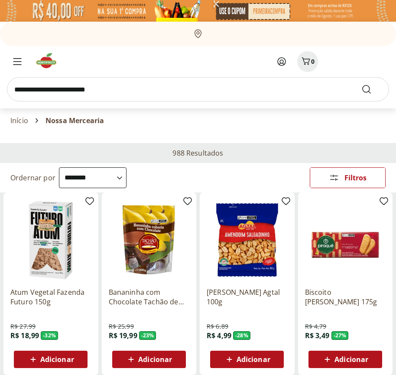  Describe the element at coordinates (51, 297) in the screenshot. I see `p: Atum Vegetal Fazenda Futuro 150g` at that location.